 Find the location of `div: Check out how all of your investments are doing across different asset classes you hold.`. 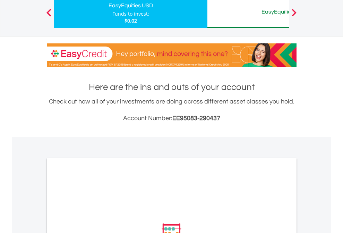

div: Check out how all of your investments are doing across different asset classes you hold. is located at coordinates (172, 110).